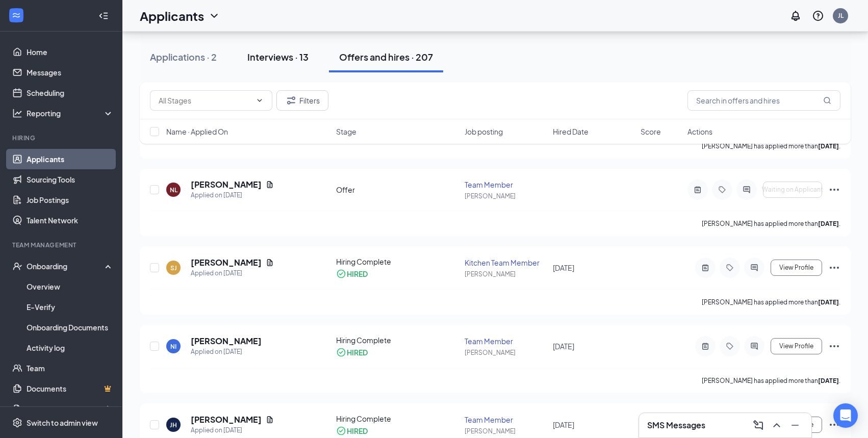 The height and width of the screenshot is (438, 868). What do you see at coordinates (70, 52) in the screenshot?
I see `a: Home` at bounding box center [70, 52].